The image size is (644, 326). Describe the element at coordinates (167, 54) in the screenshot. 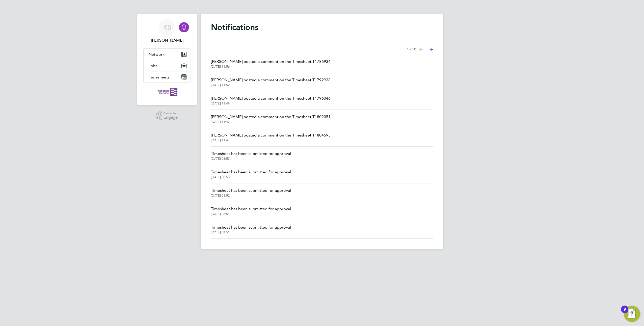

I see `button: Network` at that location.